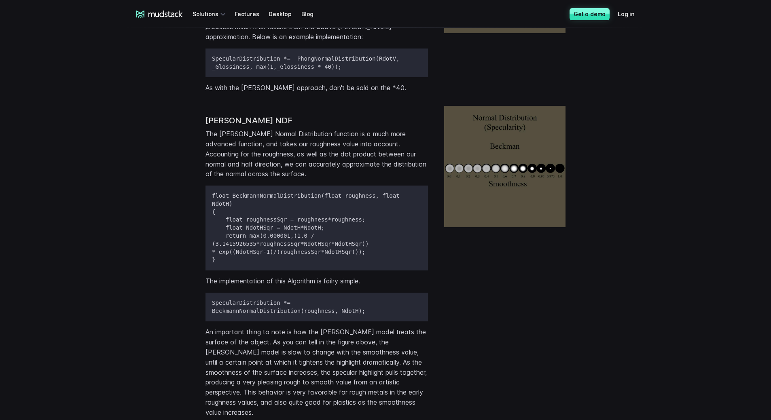  What do you see at coordinates (317, 63) in the screenshot?
I see `pre: SpecularDistribution *= PhongNormalDistribution(RdotV, _Glossiness, max(1,_Glossiness * 40));` at bounding box center [317, 63].